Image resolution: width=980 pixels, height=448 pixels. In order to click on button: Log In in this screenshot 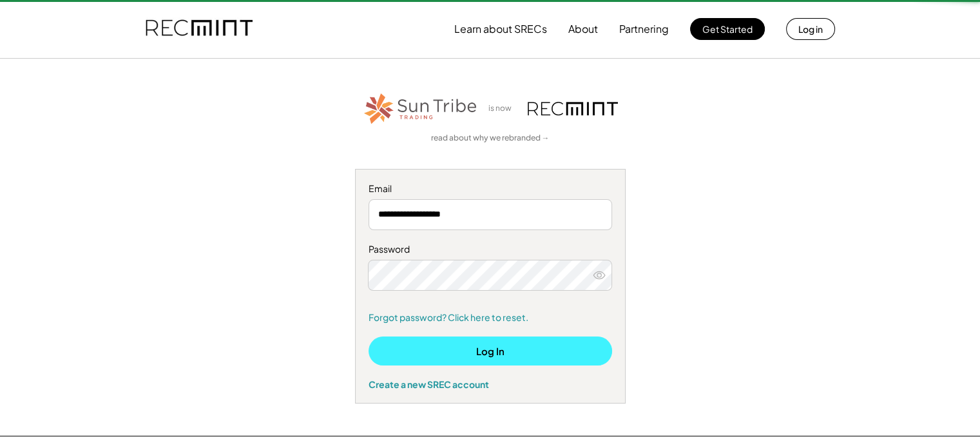, I will do `click(490, 351)`.